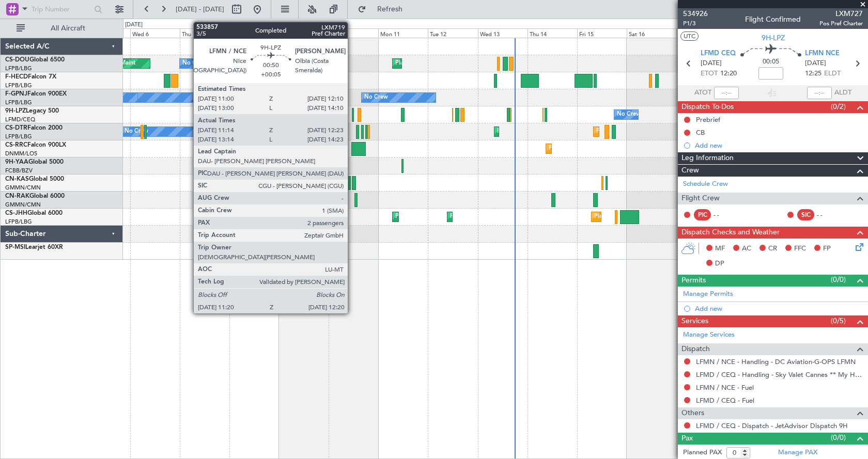 This screenshot has height=459, width=868. Describe the element at coordinates (720, 264) in the screenshot. I see `span: DP` at that location.